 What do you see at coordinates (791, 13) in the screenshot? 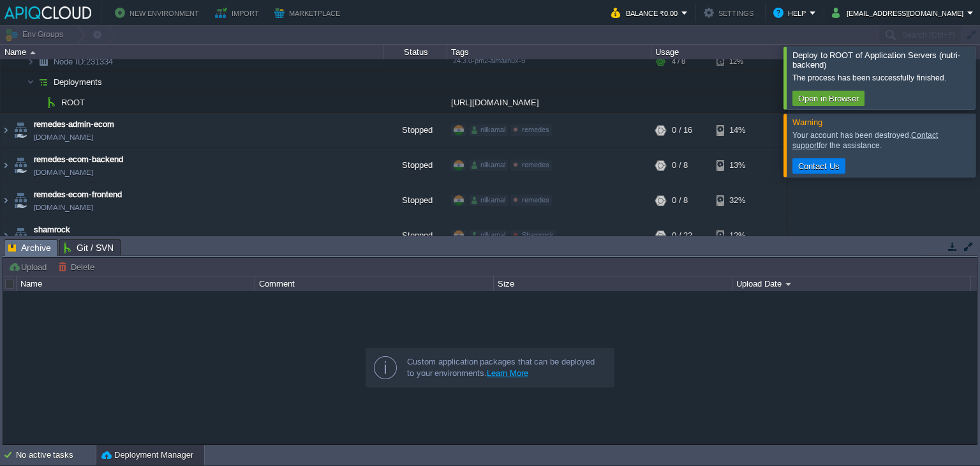
I see `button: Help` at bounding box center [791, 13].